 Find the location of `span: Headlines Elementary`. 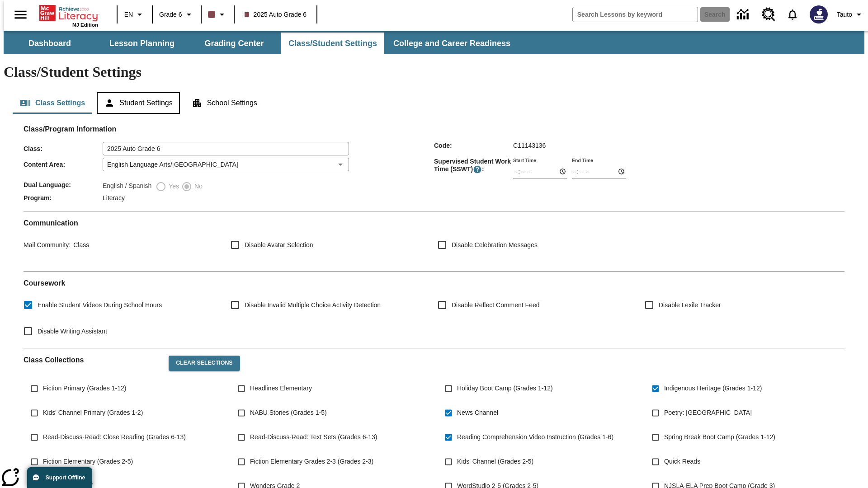

span: Headlines Elementary is located at coordinates (281, 388).